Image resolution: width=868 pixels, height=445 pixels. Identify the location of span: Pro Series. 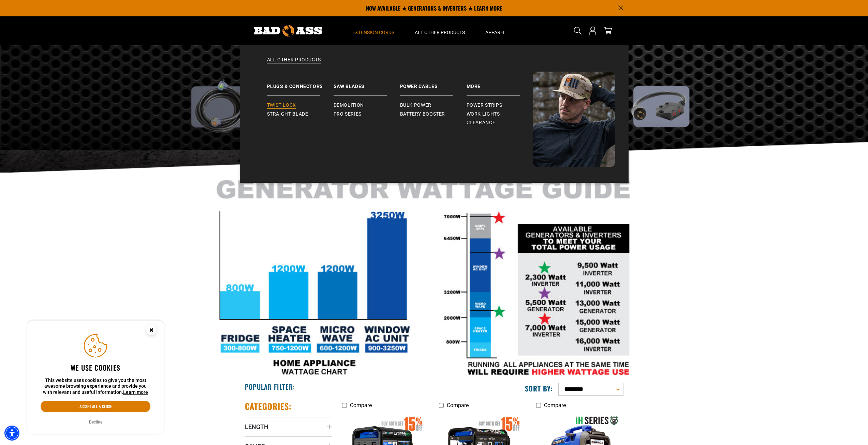
(347, 114).